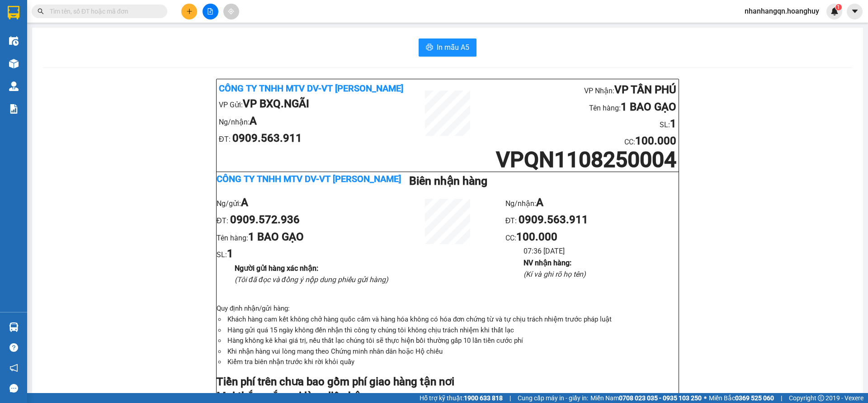 The width and height of the screenshot is (868, 403). I want to click on span: copyright, so click(821, 398).